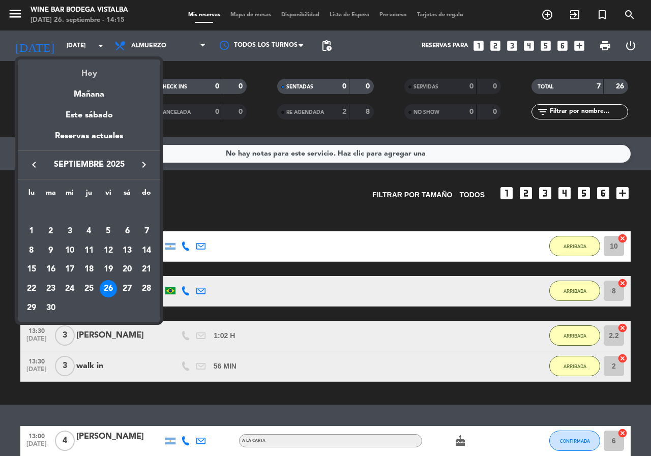 The height and width of the screenshot is (456, 651). Describe the element at coordinates (34, 165) in the screenshot. I see `button: keyboard_arrow_left` at that location.